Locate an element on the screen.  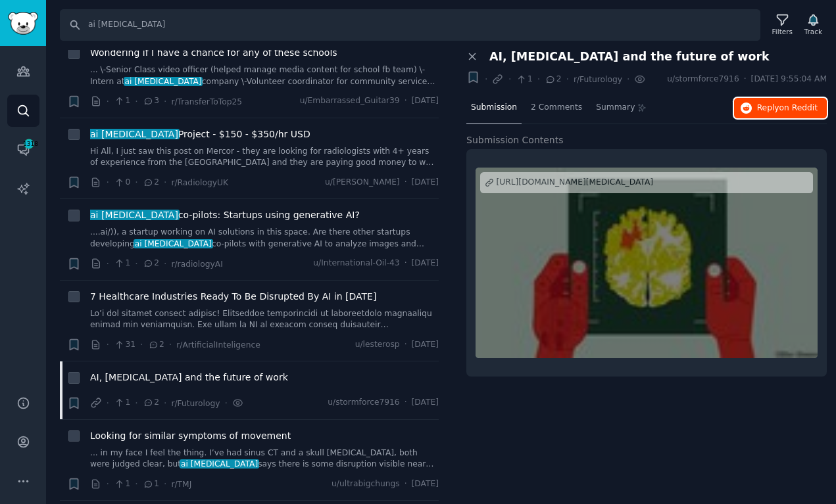
a: Wondering if I have a chance for any of these schools is located at coordinates (214, 52).